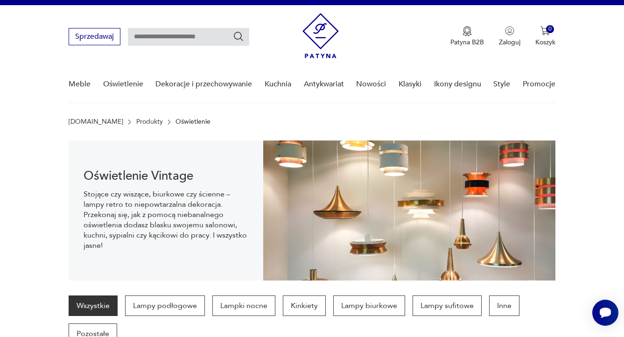 The height and width of the screenshot is (337, 624). I want to click on button: Sprzedawaj, so click(94, 36).